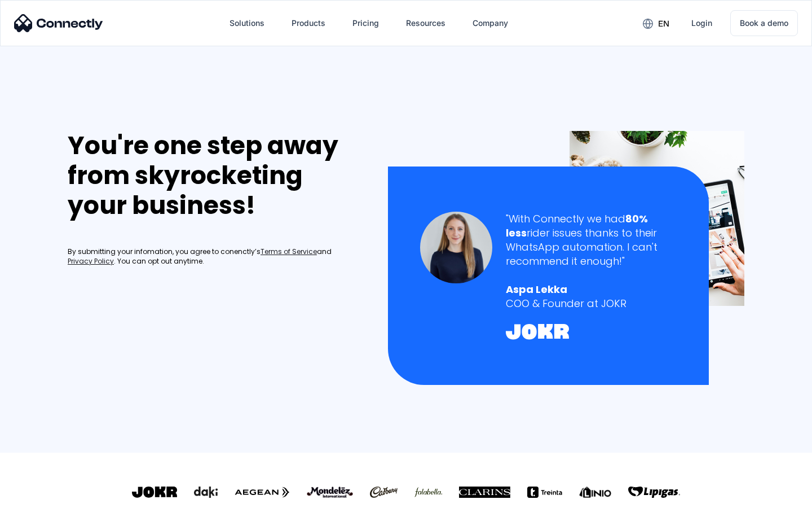 The image size is (812, 508). I want to click on div: Solutions, so click(247, 23).